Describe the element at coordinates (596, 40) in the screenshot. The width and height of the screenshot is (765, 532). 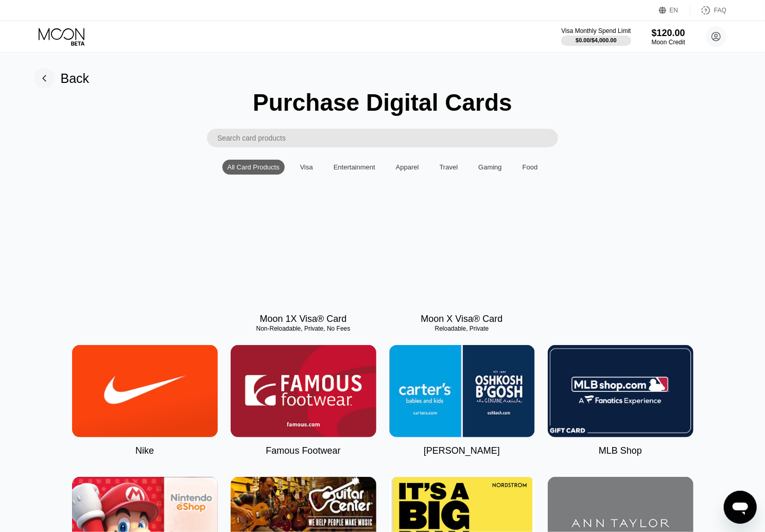
I see `div: $0.00 / $4,000.00` at that location.